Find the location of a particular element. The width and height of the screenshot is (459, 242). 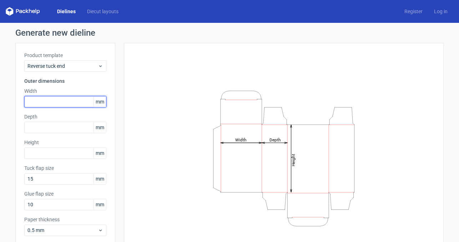

label: Height is located at coordinates (65, 142).